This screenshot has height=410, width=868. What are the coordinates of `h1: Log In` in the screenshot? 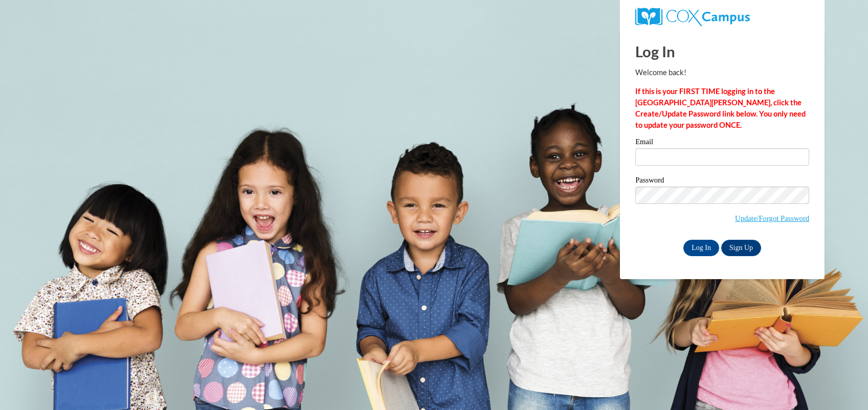 It's located at (722, 51).